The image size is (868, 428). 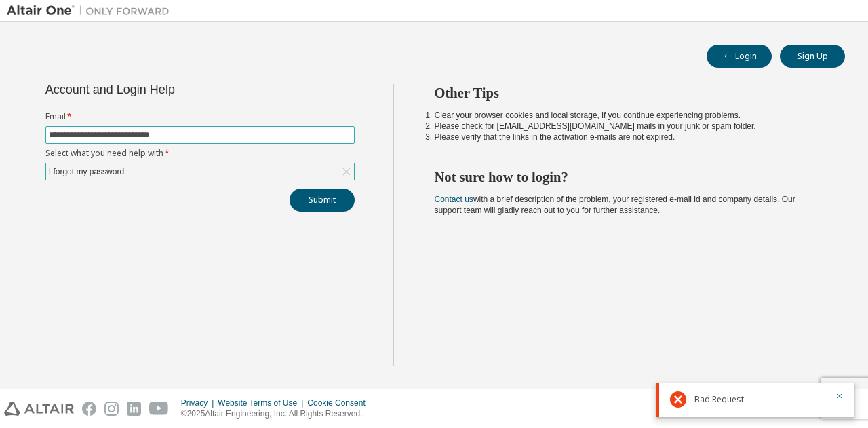 I want to click on a: Contact us, so click(x=454, y=200).